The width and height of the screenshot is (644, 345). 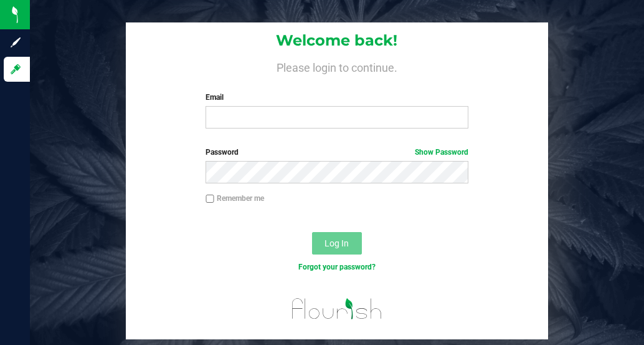 I want to click on label: Email, so click(x=337, y=97).